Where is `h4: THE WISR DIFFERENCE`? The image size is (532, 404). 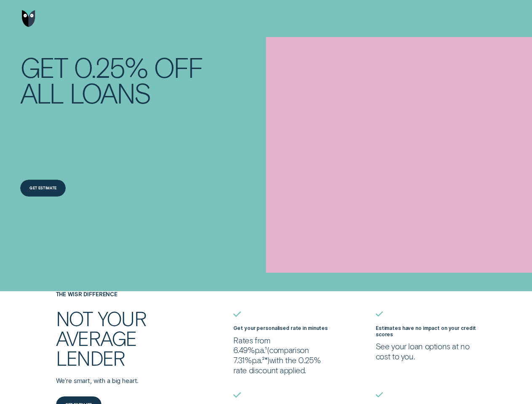
h4: THE WISR DIFFERENCE is located at coordinates (124, 294).